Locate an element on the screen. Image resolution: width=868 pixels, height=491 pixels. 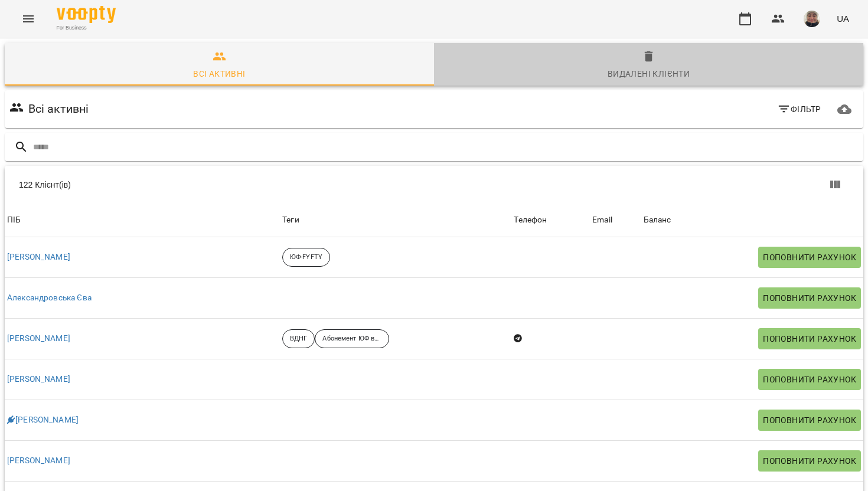
button: UA is located at coordinates (843, 18).